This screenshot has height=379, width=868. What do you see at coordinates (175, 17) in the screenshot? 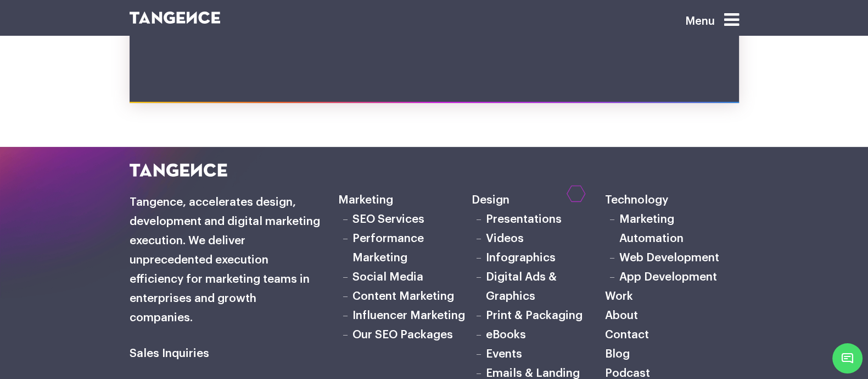
I see `img: logo SVG` at bounding box center [175, 17].